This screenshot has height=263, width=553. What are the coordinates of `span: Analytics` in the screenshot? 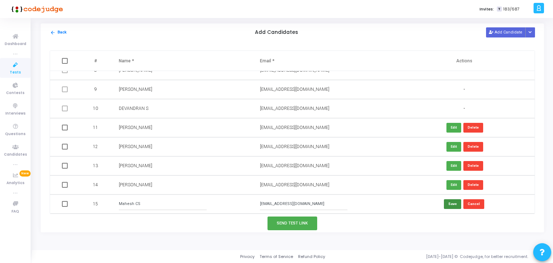 It's located at (15, 183).